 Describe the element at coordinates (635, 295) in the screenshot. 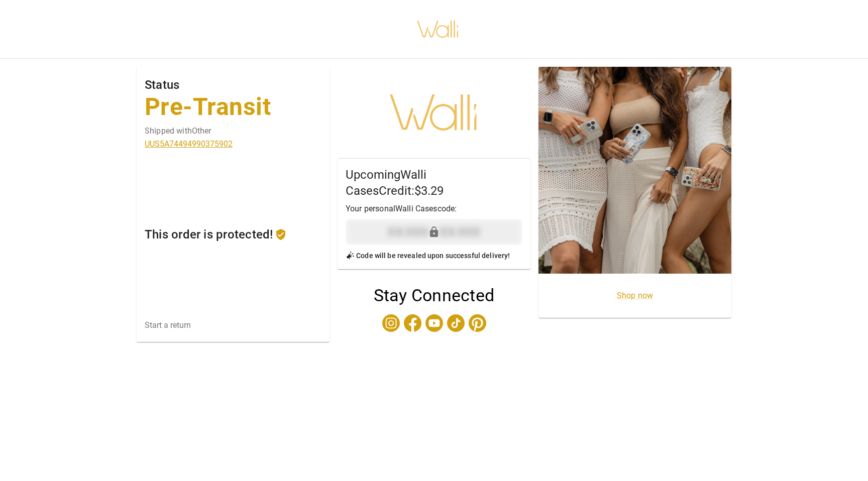

I see `a: Shop now` at that location.